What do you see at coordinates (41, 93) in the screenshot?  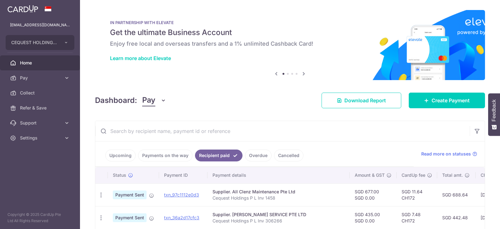 I see `span: Collect` at bounding box center [41, 93].